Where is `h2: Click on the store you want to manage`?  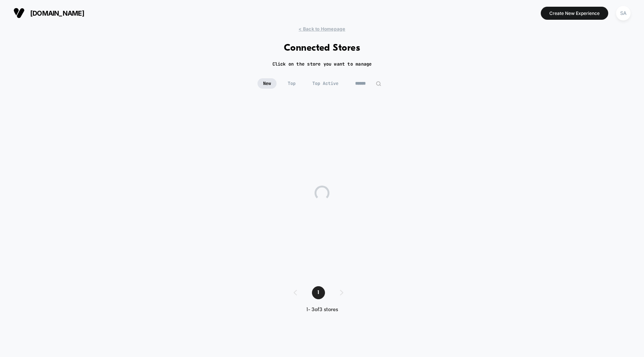
h2: Click on the store you want to manage is located at coordinates (322, 64).